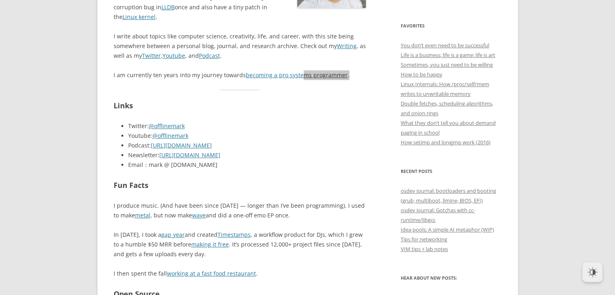 The height and width of the screenshot is (295, 615). What do you see at coordinates (209, 55) in the screenshot?
I see `a: Podcast` at bounding box center [209, 55].